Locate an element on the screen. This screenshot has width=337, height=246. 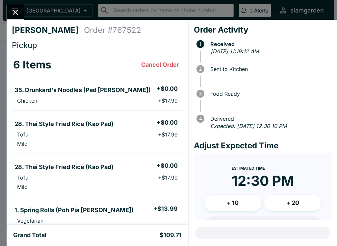
span: Delivered is located at coordinates (270, 119).